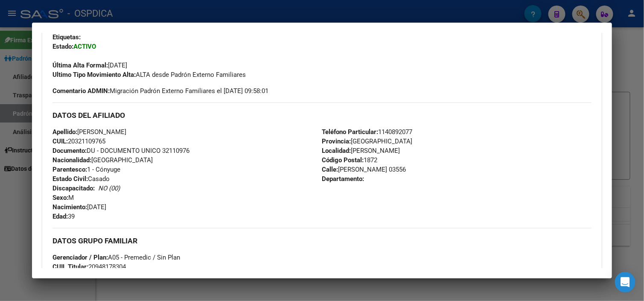 The height and width of the screenshot is (301, 644). What do you see at coordinates (330, 170) in the screenshot?
I see `strong: Calle:` at bounding box center [330, 170].